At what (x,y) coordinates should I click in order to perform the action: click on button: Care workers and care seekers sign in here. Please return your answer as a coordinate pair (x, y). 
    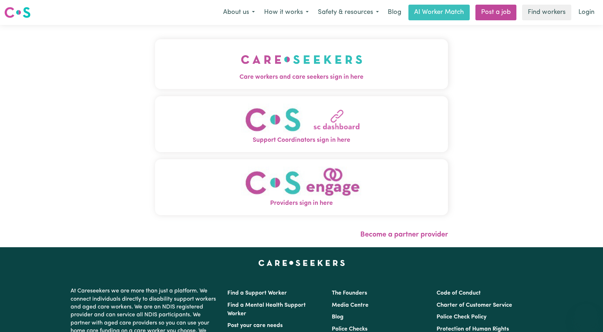
    Looking at the image, I should click on (301, 64).